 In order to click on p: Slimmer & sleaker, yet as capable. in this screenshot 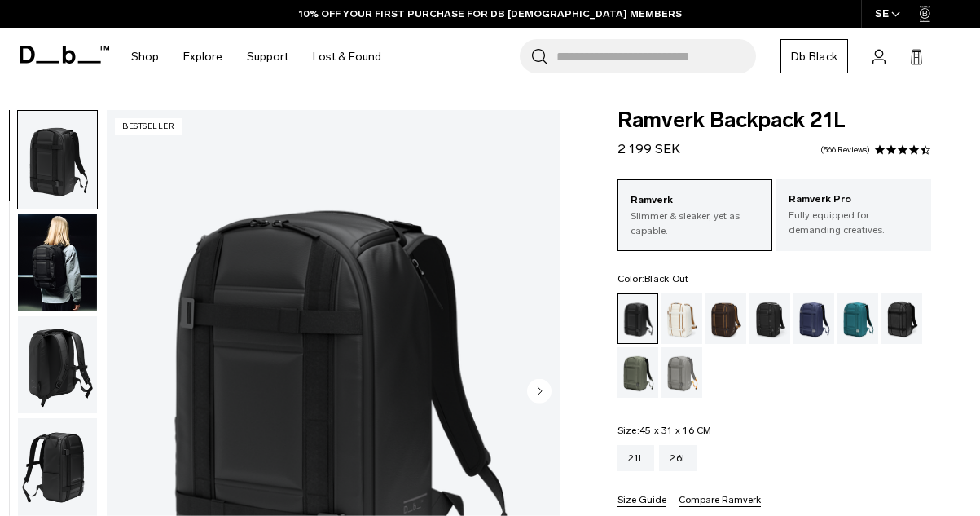, I will do `click(695, 223)`.